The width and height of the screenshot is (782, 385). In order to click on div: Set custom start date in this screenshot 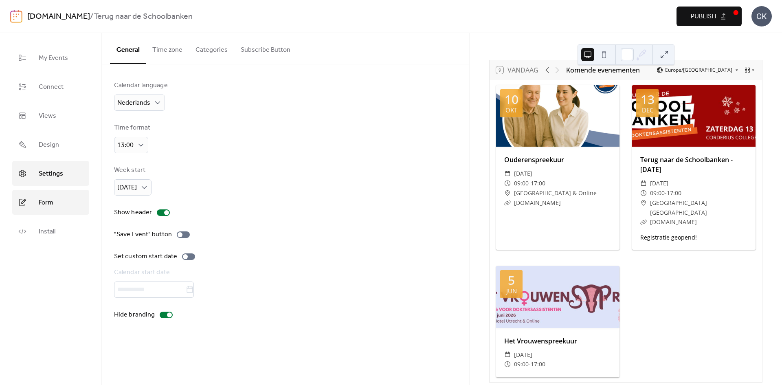, I will do `click(145, 256)`.